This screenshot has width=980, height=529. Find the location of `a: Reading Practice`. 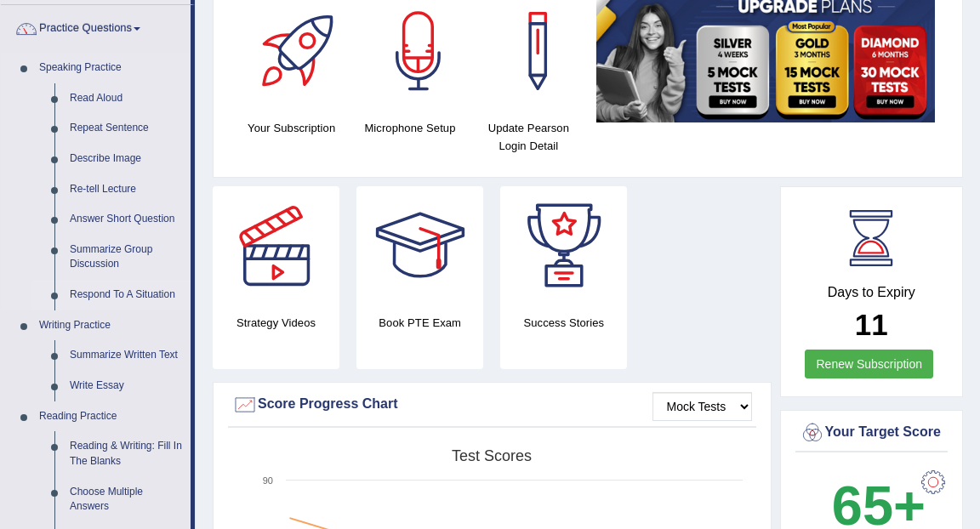

a: Reading Practice is located at coordinates (110, 417).